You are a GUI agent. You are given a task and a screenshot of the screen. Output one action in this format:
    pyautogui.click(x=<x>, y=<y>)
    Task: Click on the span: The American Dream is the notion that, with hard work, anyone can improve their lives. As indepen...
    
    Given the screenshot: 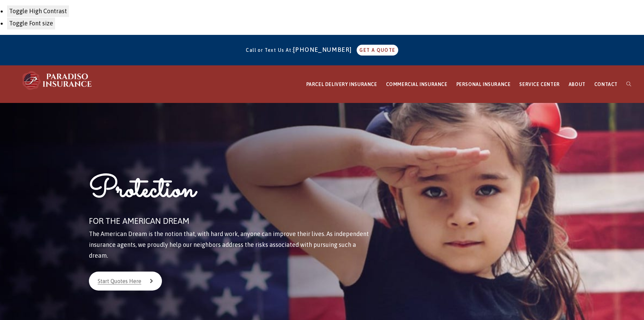 What is the action you would take?
    pyautogui.click(x=229, y=245)
    